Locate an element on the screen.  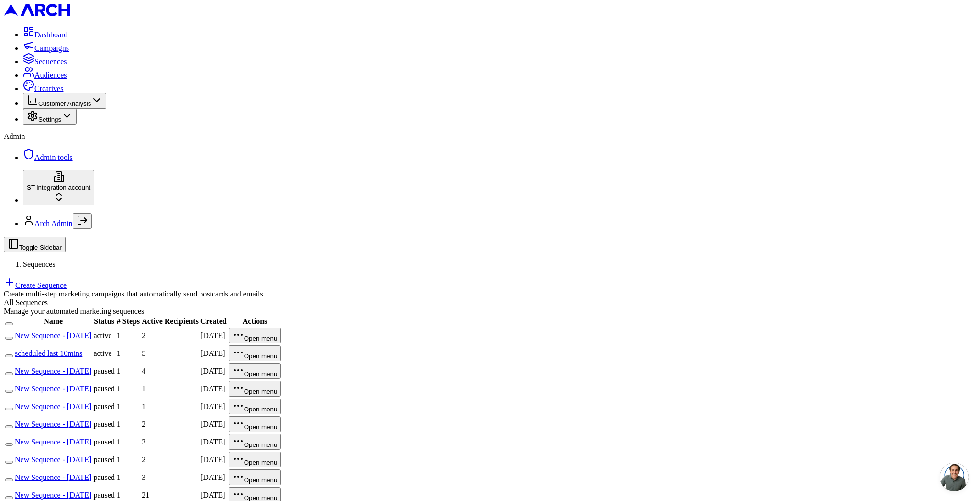
span: ST integration account is located at coordinates (59, 188).